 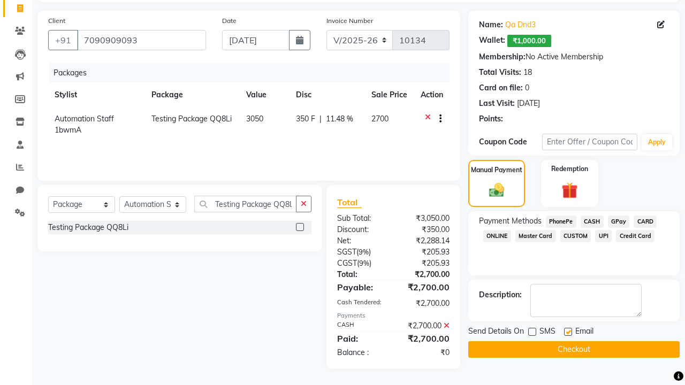 I want to click on span: Testing Package QQ8Li, so click(x=192, y=119).